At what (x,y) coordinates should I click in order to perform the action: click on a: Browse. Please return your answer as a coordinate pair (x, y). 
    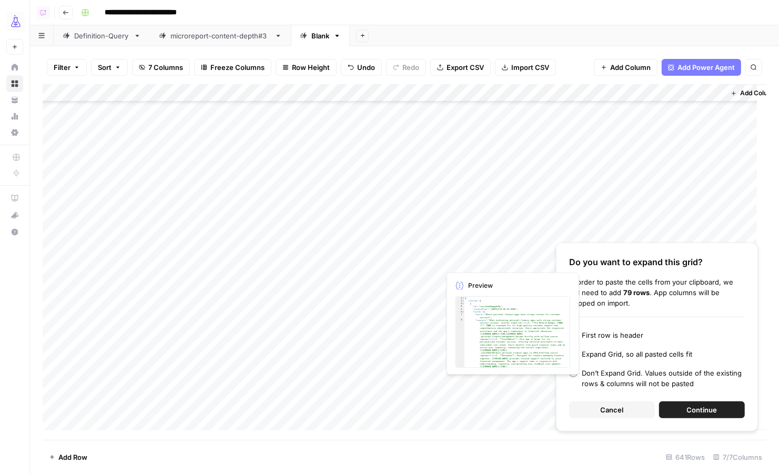
    Looking at the image, I should click on (15, 84).